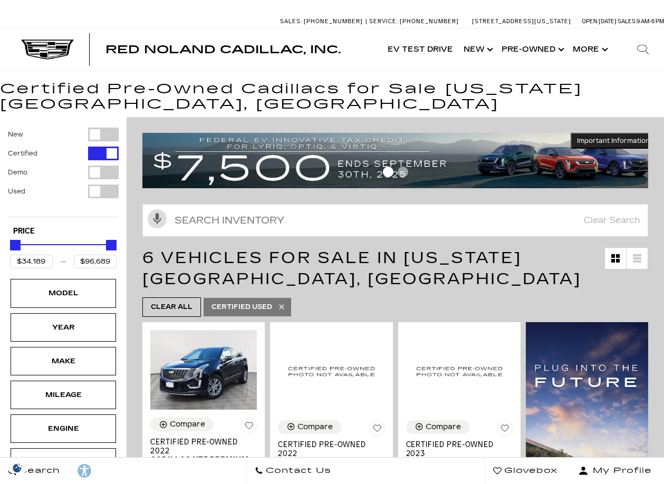 The image size is (664, 484). What do you see at coordinates (171, 307) in the screenshot?
I see `span: Clear All` at bounding box center [171, 307].